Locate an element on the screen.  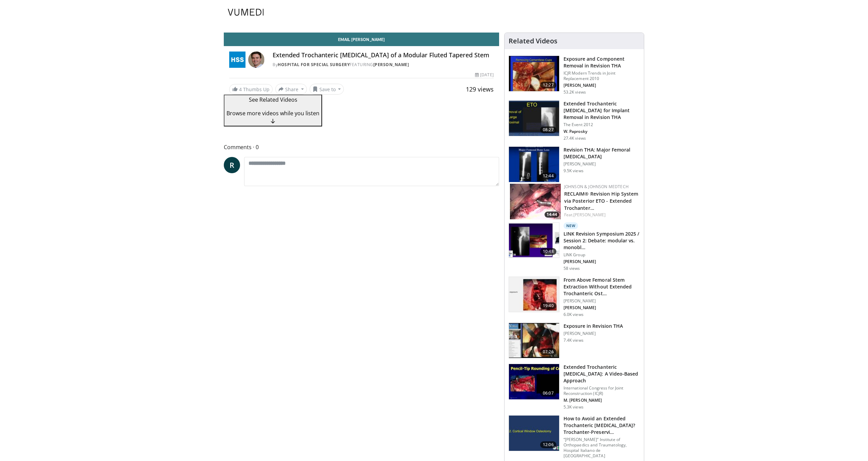
p: Amar Ranawat is located at coordinates (602, 261).